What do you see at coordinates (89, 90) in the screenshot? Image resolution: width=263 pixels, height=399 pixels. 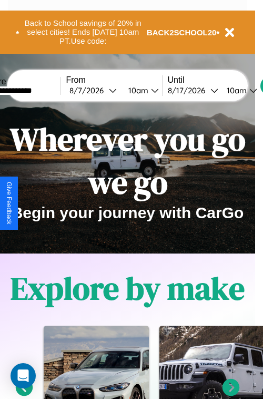 I see `div: 8 / 7 / 2026` at bounding box center [89, 90].